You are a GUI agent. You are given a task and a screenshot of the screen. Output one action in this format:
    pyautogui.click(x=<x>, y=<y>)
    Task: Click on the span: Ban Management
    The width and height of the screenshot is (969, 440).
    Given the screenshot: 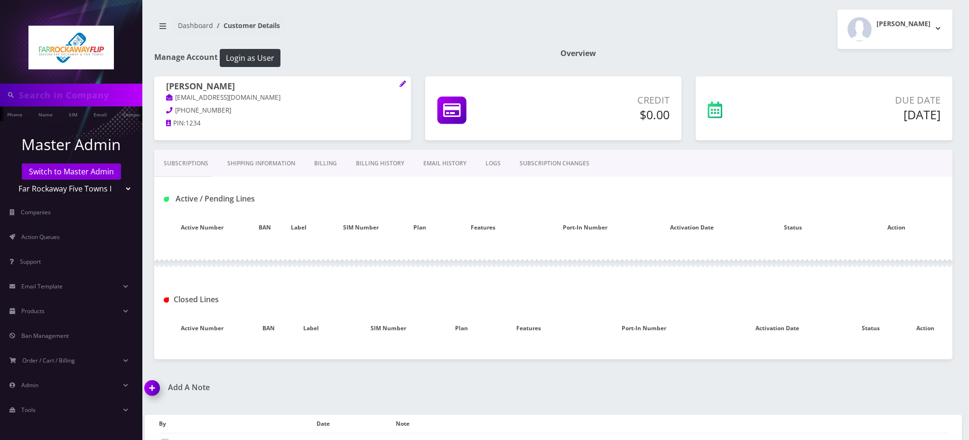 What is the action you would take?
    pyautogui.click(x=45, y=335)
    